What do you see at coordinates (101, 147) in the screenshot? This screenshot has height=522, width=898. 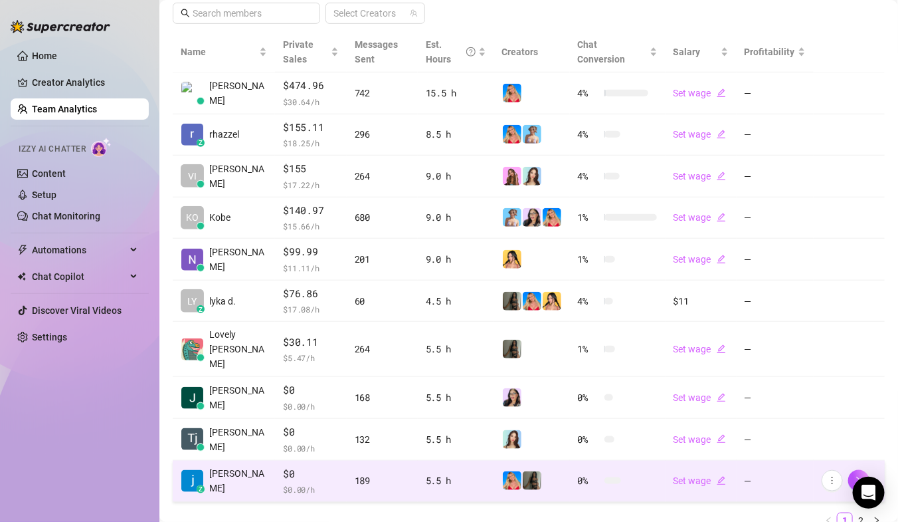 I see `img: AI Chatter` at bounding box center [101, 147].